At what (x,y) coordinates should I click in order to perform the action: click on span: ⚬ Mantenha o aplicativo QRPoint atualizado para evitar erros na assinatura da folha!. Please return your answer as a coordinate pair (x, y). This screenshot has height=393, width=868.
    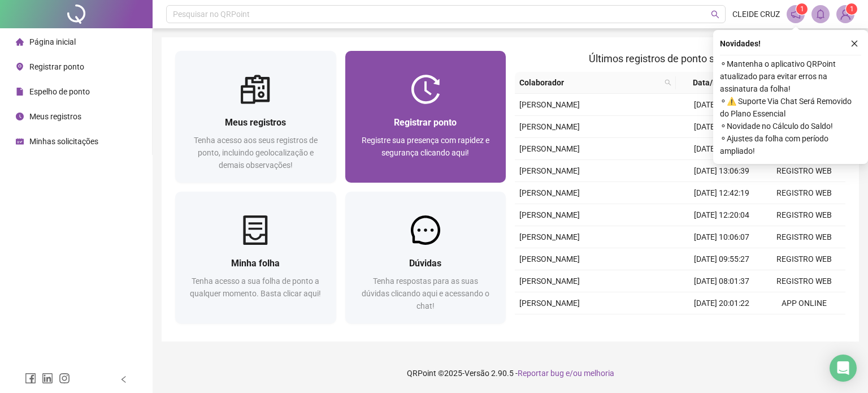
    Looking at the image, I should click on (790, 76).